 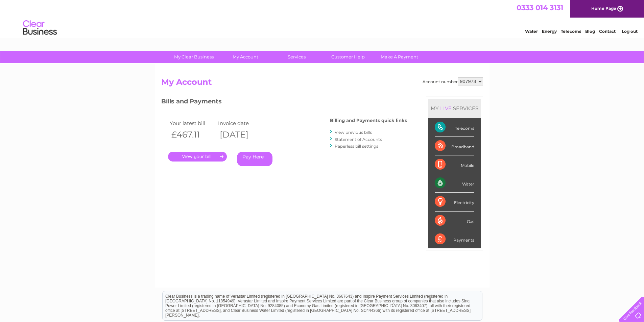 What do you see at coordinates (322, 84) in the screenshot?
I see `h2: My Account` at bounding box center [322, 84].